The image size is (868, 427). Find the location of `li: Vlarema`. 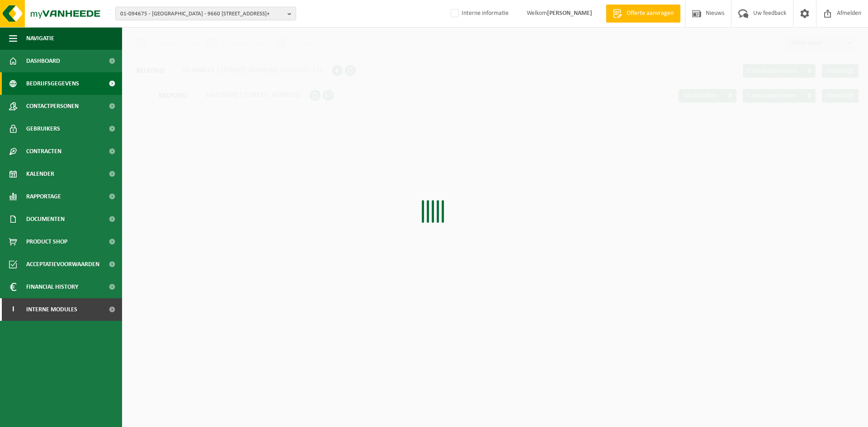

li: Vlarema is located at coordinates (296, 43).